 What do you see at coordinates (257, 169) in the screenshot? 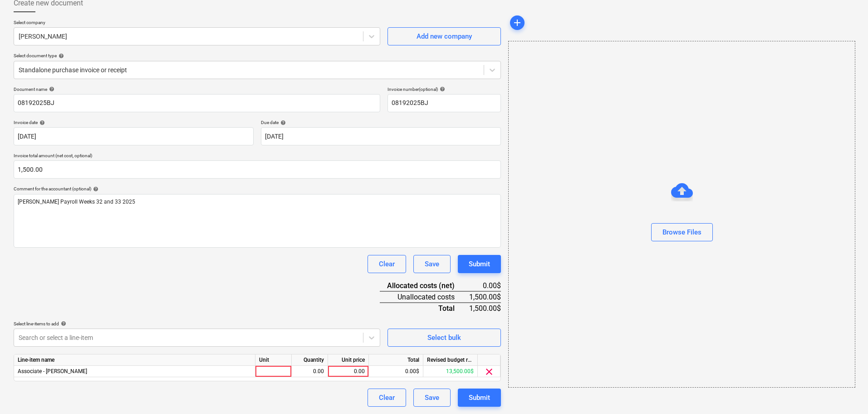
I see `input: Invoice total amount (net cost, optional)` at bounding box center [257, 169].